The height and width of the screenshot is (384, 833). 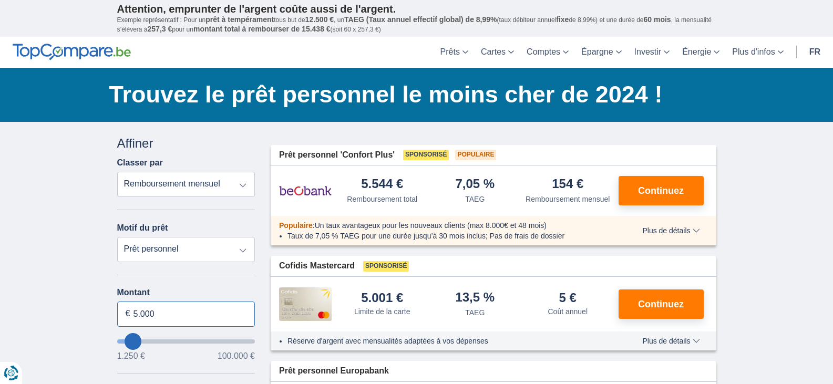 What do you see at coordinates (757, 52) in the screenshot?
I see `a: Plus d'infos` at bounding box center [757, 52].